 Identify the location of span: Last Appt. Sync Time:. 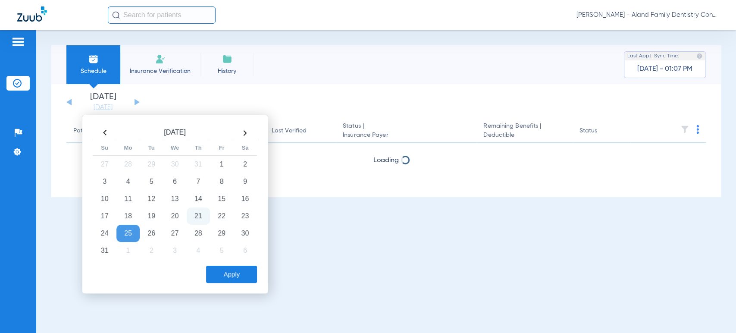
(653, 56).